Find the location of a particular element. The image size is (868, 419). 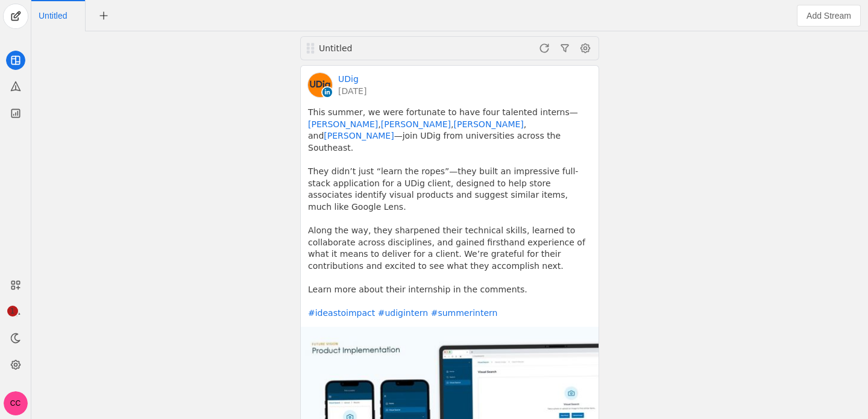

a: UDig is located at coordinates (348, 79).